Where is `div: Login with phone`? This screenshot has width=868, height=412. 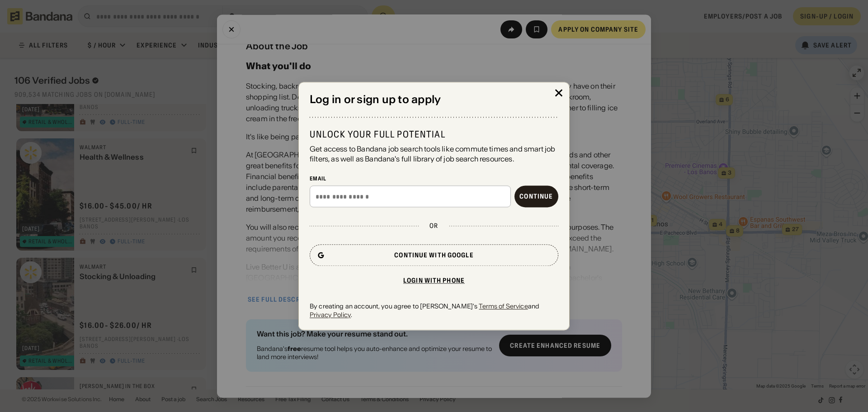 div: Login with phone is located at coordinates (434, 281).